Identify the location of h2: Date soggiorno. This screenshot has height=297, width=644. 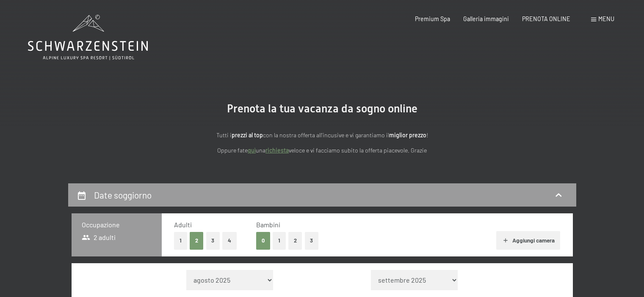
(123, 195).